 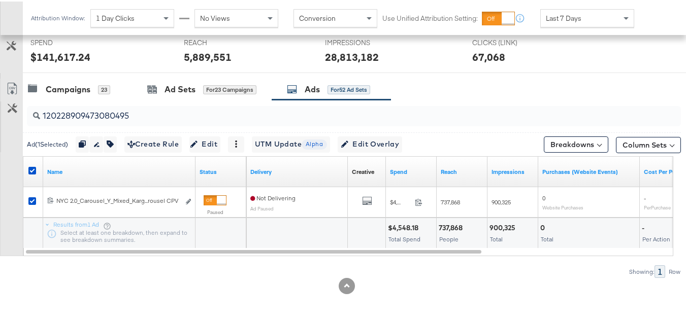 What do you see at coordinates (488, 55) in the screenshot?
I see `div: 67,068` at bounding box center [488, 55].